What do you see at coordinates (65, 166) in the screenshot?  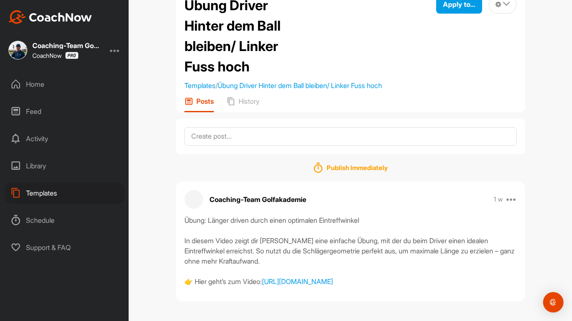 I see `div: Library` at bounding box center [65, 166].